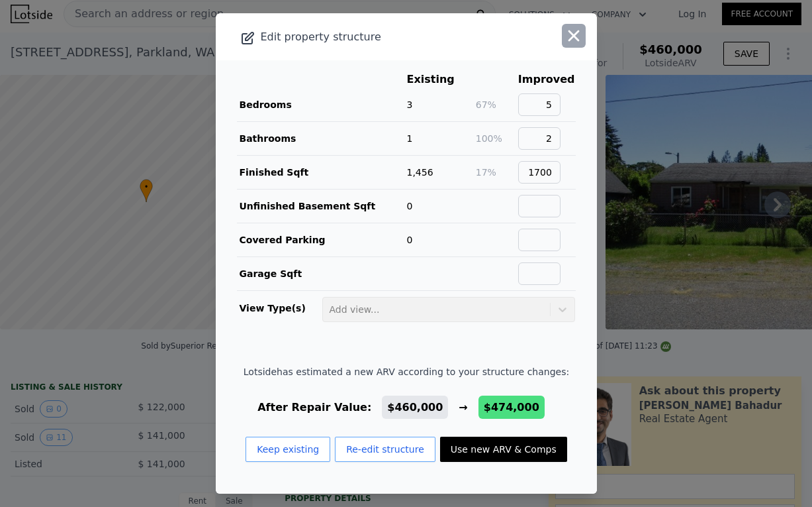 This screenshot has width=812, height=507. What do you see at coordinates (406, 407) in the screenshot?
I see `div: After Repair Value: →` at bounding box center [406, 407].